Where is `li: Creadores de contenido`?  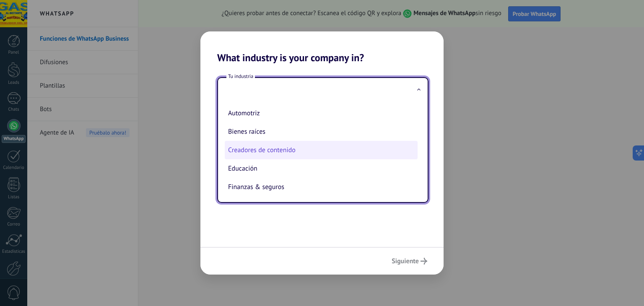 li: Creadores de contenido is located at coordinates (321, 150).